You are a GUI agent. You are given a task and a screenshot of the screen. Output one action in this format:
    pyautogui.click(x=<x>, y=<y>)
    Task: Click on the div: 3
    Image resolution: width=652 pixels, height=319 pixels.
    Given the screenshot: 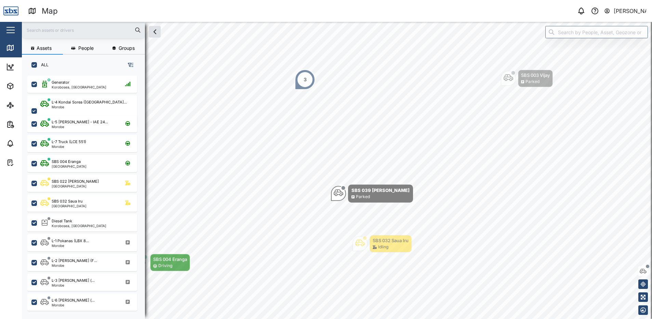 What is the action you would take?
    pyautogui.click(x=305, y=80)
    